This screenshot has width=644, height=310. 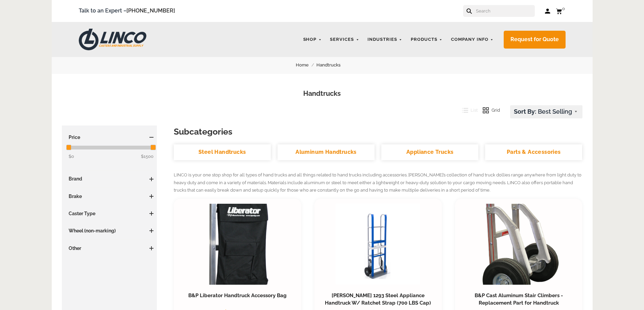 What do you see at coordinates (519, 299) in the screenshot?
I see `a: B&P Cast Aluminum Stair Climbers - Replacement Part for Handtruck` at bounding box center [519, 299].